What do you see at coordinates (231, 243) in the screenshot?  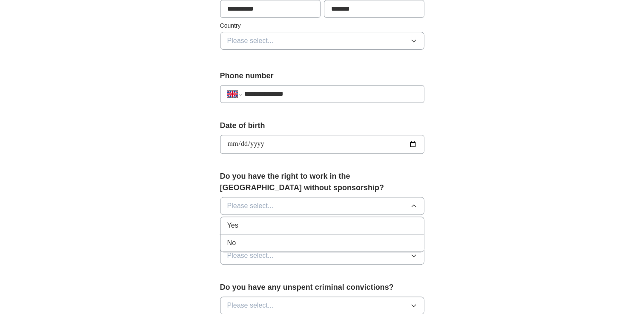 I see `span: No` at bounding box center [231, 243].